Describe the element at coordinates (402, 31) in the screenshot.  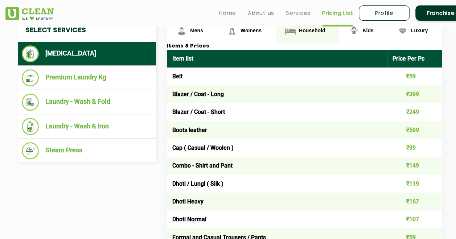
I see `img: Luxury` at that location.